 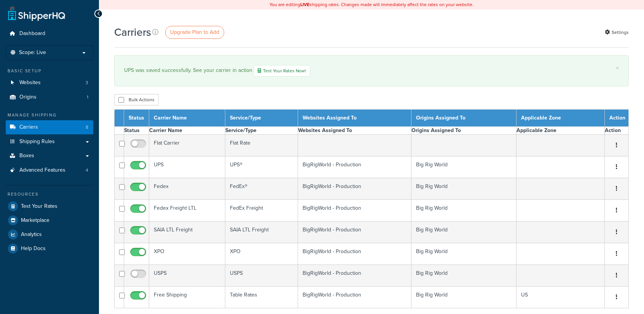 What do you see at coordinates (50, 220) in the screenshot?
I see `li: Marketplace` at bounding box center [50, 220].